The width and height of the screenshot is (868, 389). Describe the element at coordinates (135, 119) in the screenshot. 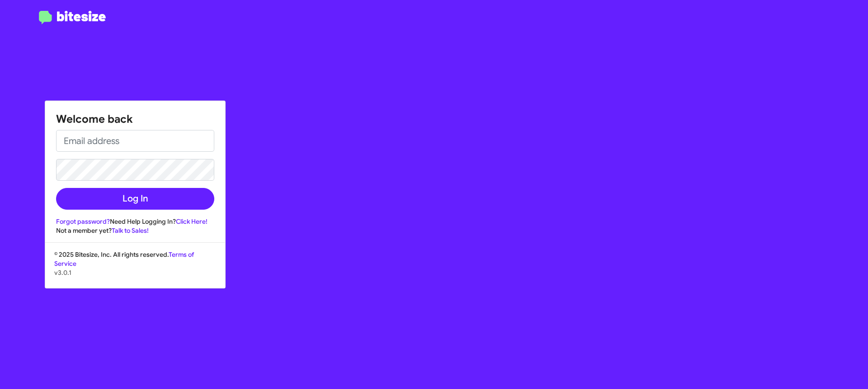

I see `h1: Welcome back` at that location.